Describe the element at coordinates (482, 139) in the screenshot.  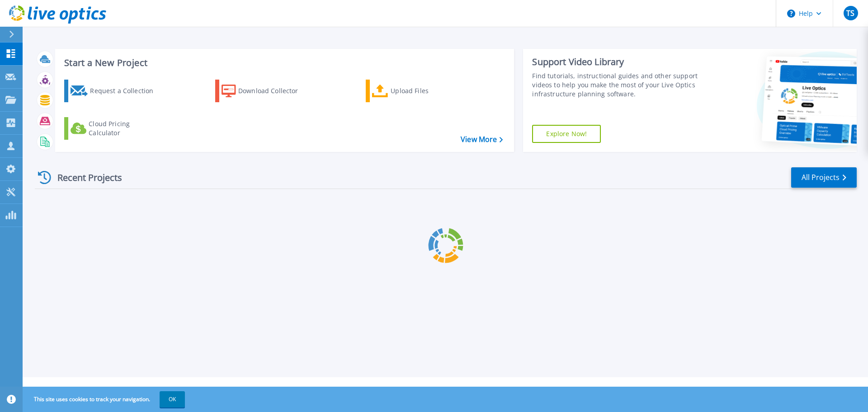
I see `a: View More` at that location.